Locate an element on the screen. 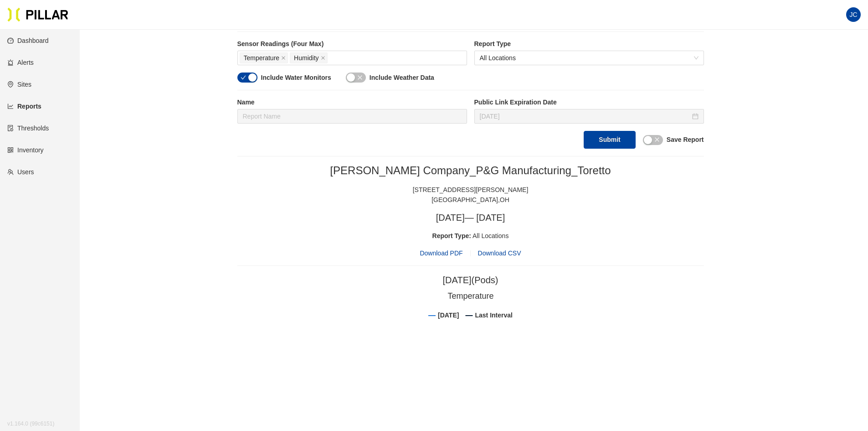 The height and width of the screenshot is (431, 868). a: alertAlerts is located at coordinates (21, 62).